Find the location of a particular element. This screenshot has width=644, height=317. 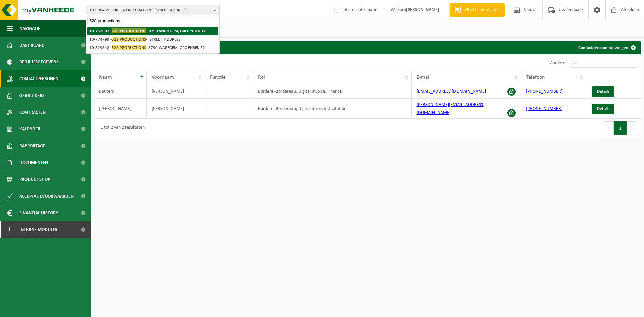

span: Product Shop is located at coordinates (34, 180).